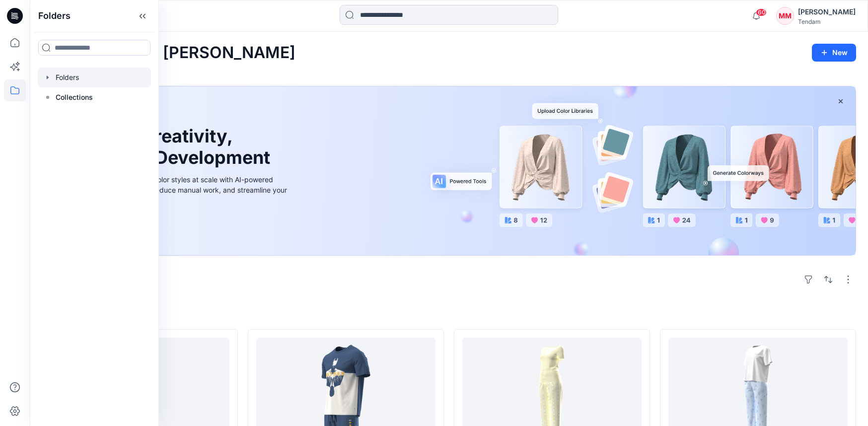 The width and height of the screenshot is (868, 426). Describe the element at coordinates (74, 97) in the screenshot. I see `p: Collections` at that location.